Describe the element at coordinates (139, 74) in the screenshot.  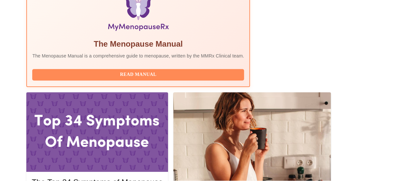
I see `a: Read Manual` at that location.